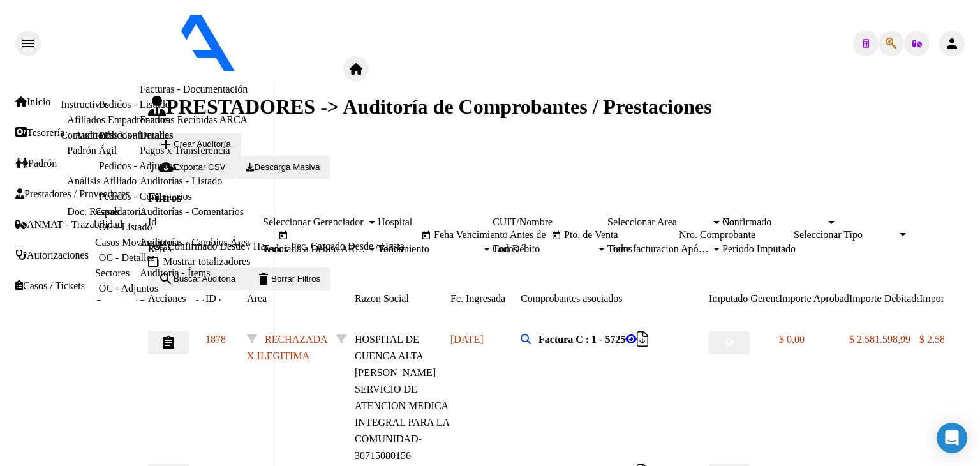  What do you see at coordinates (562, 197) in the screenshot?
I see `h3: Filtros` at bounding box center [562, 197].